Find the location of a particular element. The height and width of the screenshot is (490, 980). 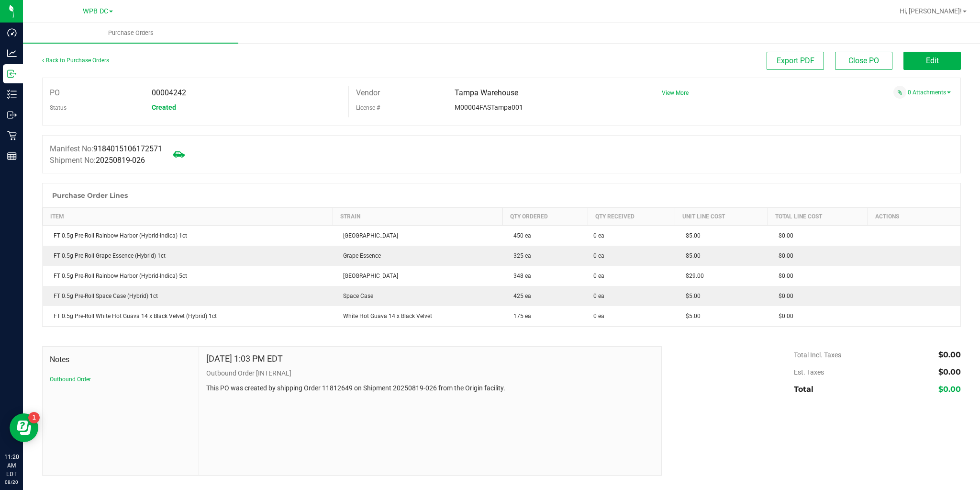

span: Mark as not Arrived is located at coordinates (179, 154).